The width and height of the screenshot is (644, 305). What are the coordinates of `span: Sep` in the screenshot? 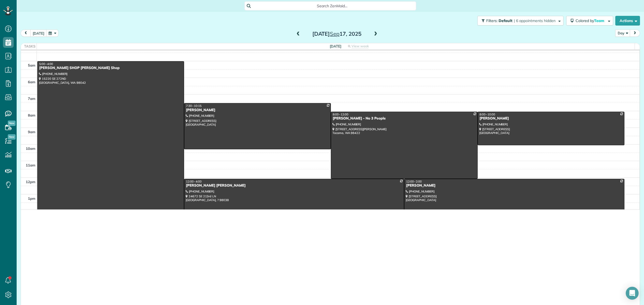 It's located at (335, 34).